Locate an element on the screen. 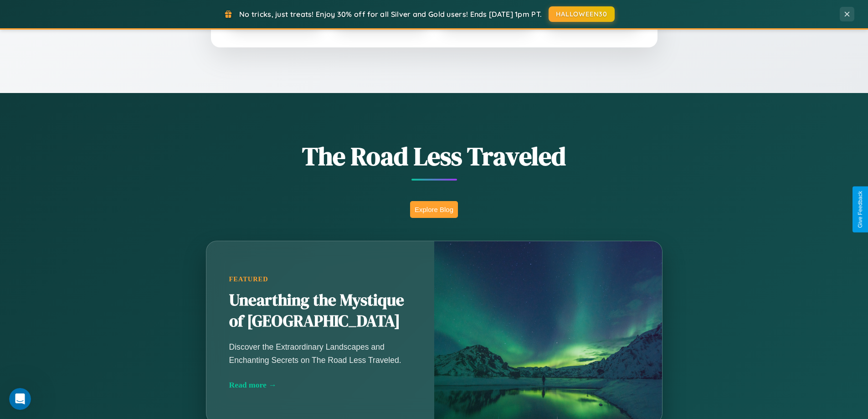 This screenshot has width=868, height=419. button: HALLOWEEN30 is located at coordinates (581, 14).